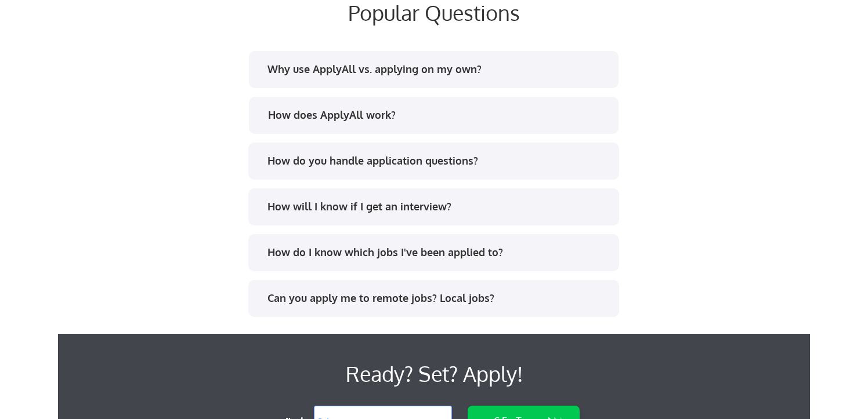  Describe the element at coordinates (438, 114) in the screenshot. I see `div: How does ApplyAll work?` at that location.